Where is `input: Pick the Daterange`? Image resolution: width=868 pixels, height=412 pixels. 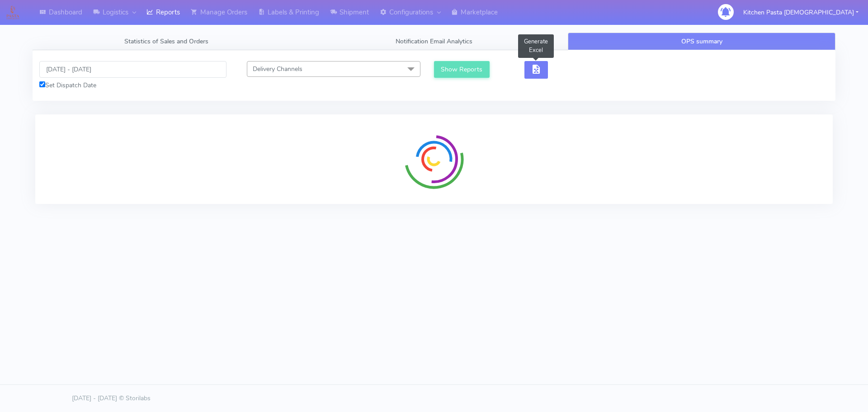 input: Pick the Daterange is located at coordinates (133, 69).